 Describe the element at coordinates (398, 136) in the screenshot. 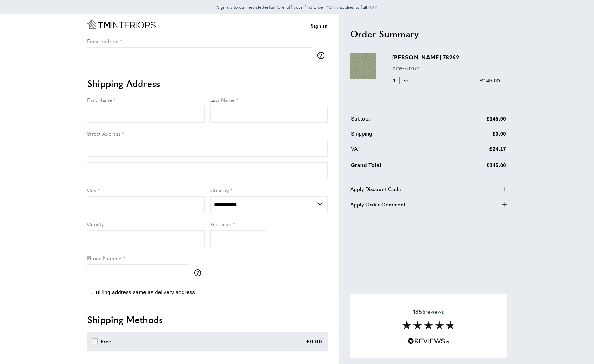

I see `td: Shipping` at that location.